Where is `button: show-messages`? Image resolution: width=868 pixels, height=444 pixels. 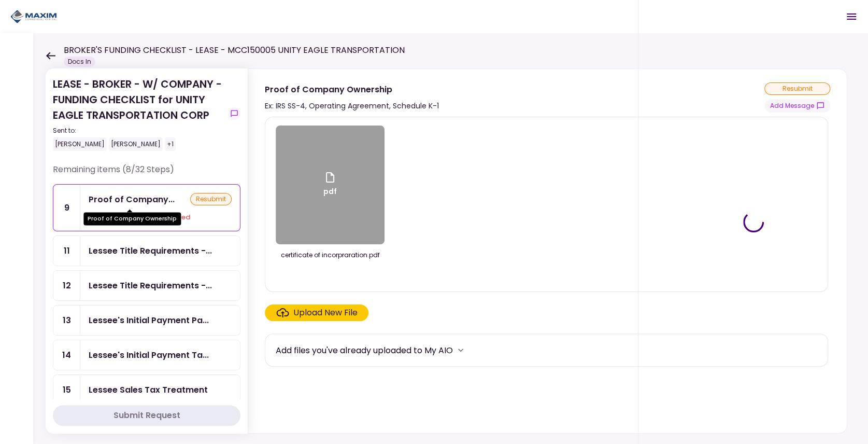
button: show-messages is located at coordinates (234, 114).